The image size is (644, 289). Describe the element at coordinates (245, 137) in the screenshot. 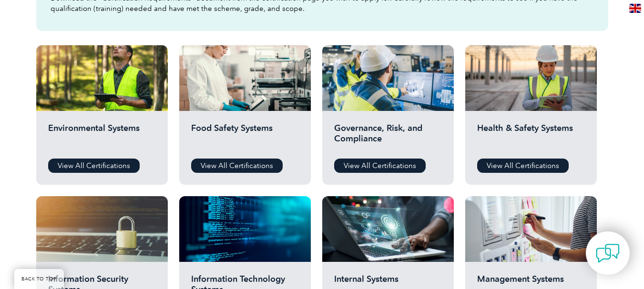

I see `h2: Food Safety Systems` at that location.